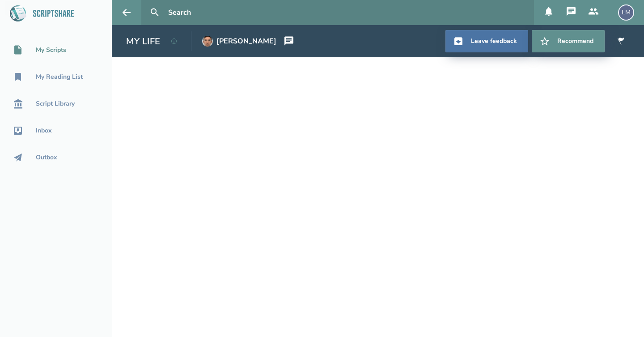  Describe the element at coordinates (626, 12) in the screenshot. I see `div: LM` at that location.